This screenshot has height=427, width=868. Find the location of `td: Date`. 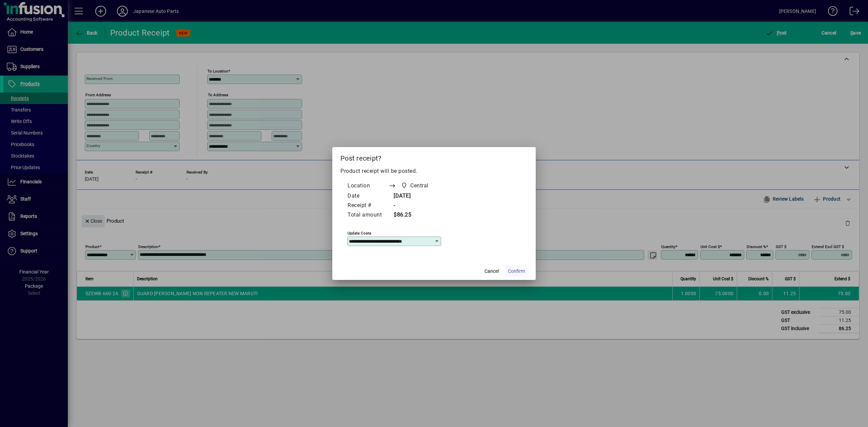

td: Date is located at coordinates (368, 196).